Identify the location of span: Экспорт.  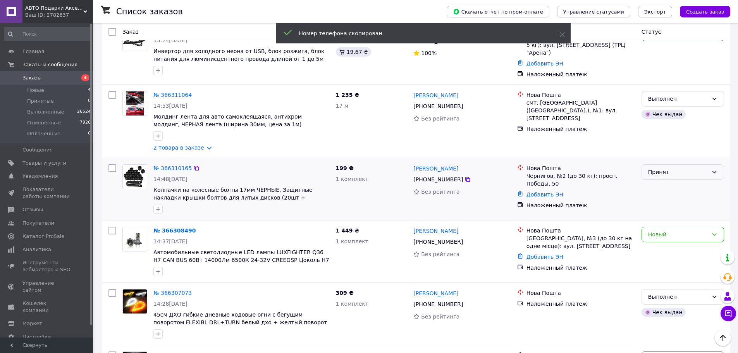
(655, 12).